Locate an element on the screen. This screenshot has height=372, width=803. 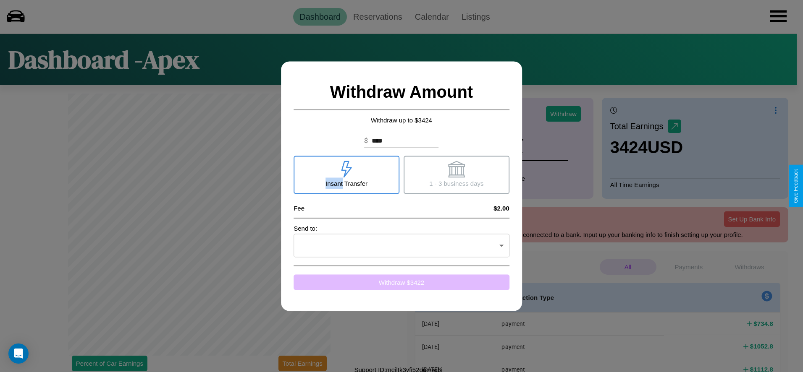
p: Withdraw up to $ 3424 is located at coordinates (401, 120).